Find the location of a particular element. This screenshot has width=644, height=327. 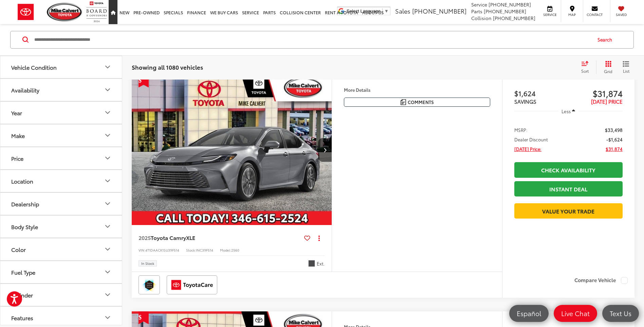

button: ColorColor is located at coordinates (61, 249).